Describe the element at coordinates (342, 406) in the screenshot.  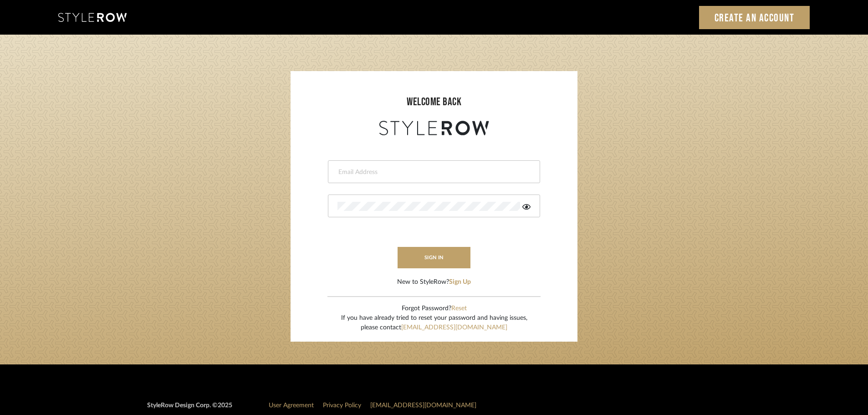
I see `a: Privacy Policy` at that location.